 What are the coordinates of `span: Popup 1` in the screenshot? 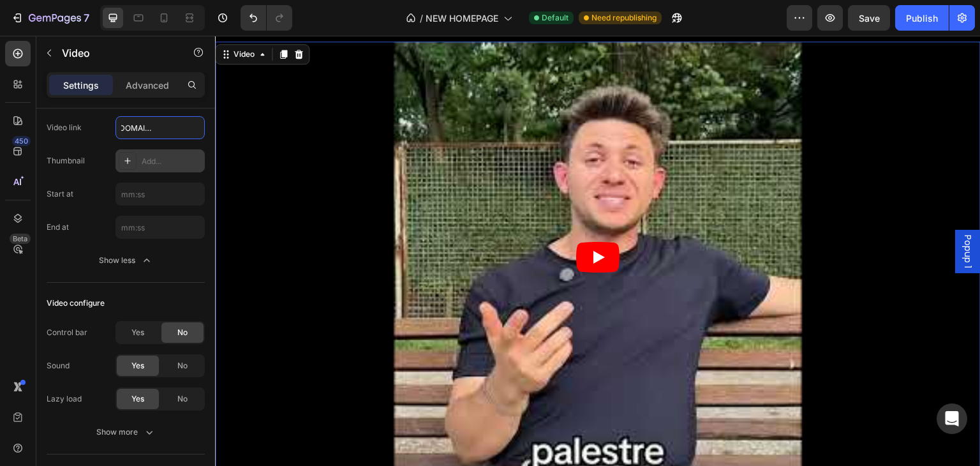 It's located at (753, 216).